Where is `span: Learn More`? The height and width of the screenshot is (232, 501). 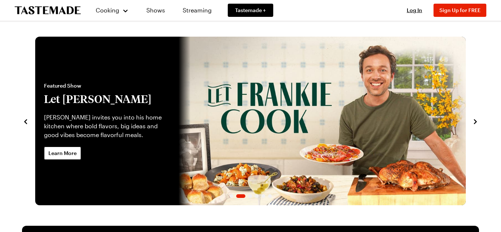
span: Learn More is located at coordinates (62, 153).